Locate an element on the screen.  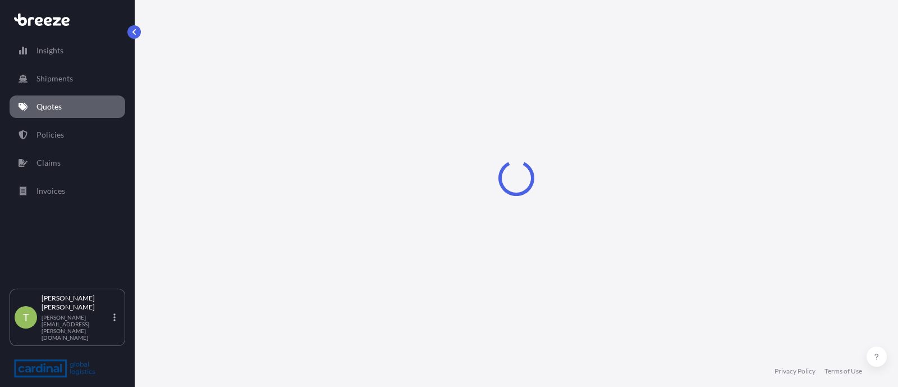
a: Shipments is located at coordinates (67, 79).